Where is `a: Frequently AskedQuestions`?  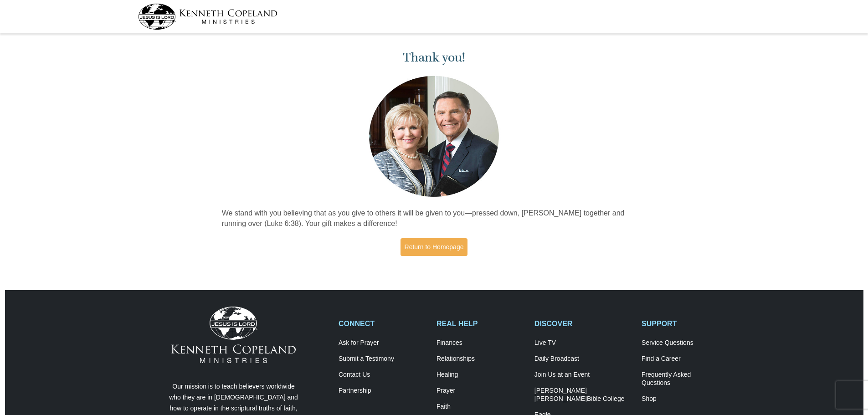 a: Frequently AskedQuestions is located at coordinates (686, 379).